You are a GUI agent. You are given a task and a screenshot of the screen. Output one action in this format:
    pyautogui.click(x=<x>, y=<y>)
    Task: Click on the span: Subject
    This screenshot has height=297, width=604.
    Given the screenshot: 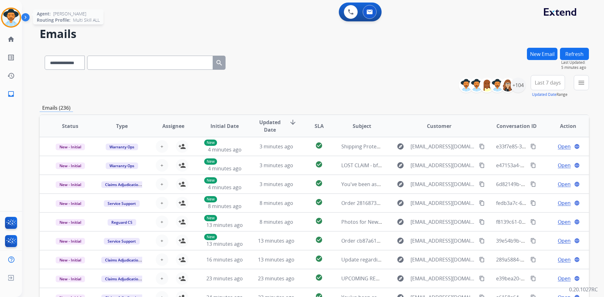 What is the action you would take?
    pyautogui.click(x=362, y=126)
    